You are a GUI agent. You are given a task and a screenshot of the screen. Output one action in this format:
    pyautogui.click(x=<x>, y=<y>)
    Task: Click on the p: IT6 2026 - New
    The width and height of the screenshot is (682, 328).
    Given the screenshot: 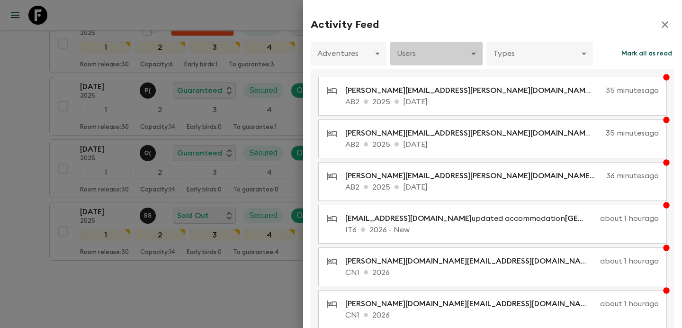 What is the action you would take?
    pyautogui.click(x=502, y=230)
    